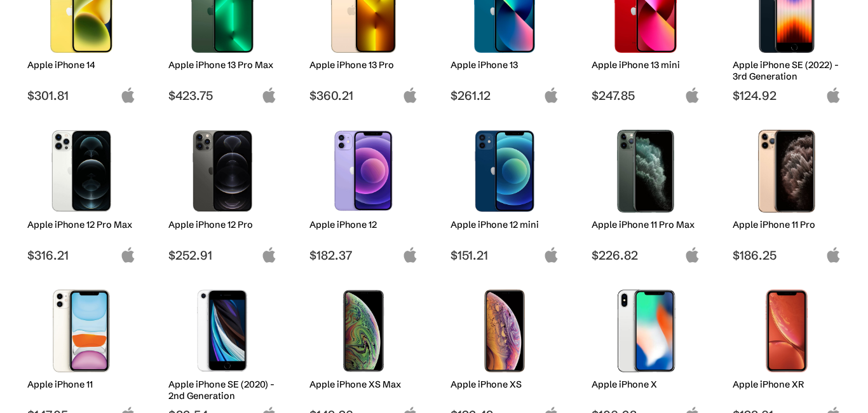  I want to click on img: iPhone XS Max, so click(364, 331).